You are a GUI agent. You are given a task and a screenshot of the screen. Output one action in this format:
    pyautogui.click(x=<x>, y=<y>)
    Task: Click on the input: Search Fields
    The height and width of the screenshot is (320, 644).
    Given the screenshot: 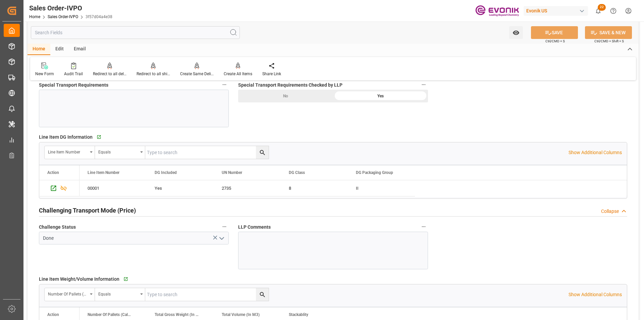 What is the action you would take?
    pyautogui.click(x=135, y=33)
    